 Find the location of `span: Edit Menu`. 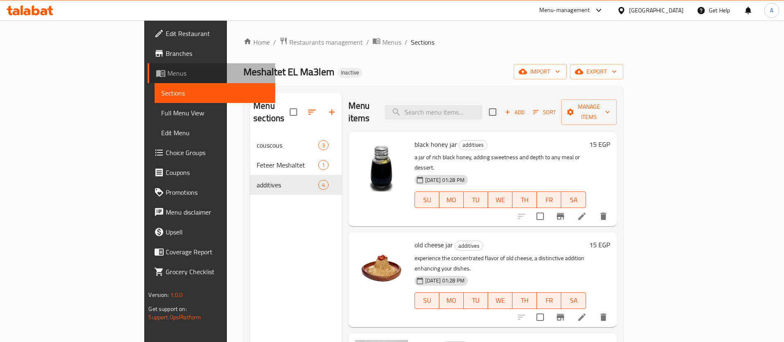

span: Edit Menu is located at coordinates (215, 133).